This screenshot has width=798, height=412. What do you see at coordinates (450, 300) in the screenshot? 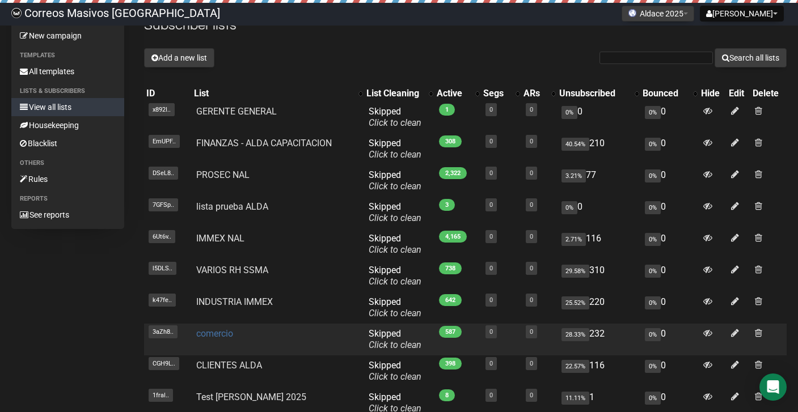
I see `span: 642` at bounding box center [450, 300].